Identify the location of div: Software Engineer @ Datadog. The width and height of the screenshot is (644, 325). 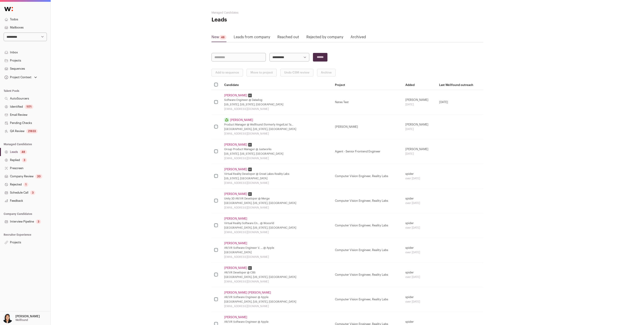
(276, 100).